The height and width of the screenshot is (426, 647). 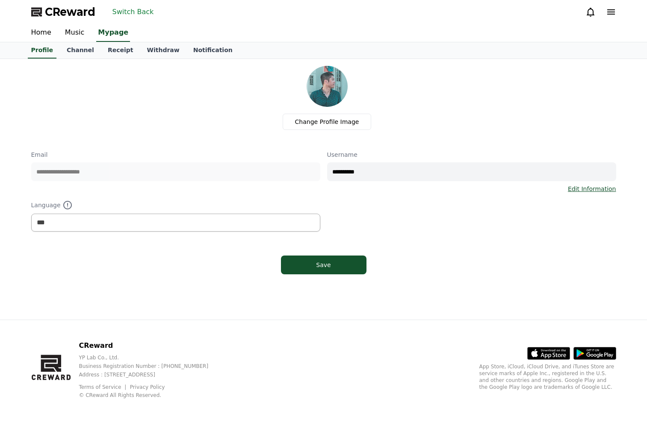 I want to click on p: YP Lab Co., Ltd., so click(x=150, y=358).